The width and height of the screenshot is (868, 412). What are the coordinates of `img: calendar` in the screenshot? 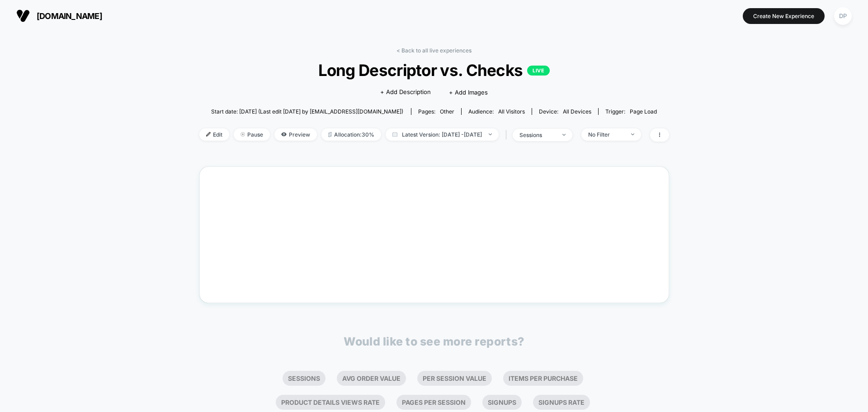 It's located at (395, 135).